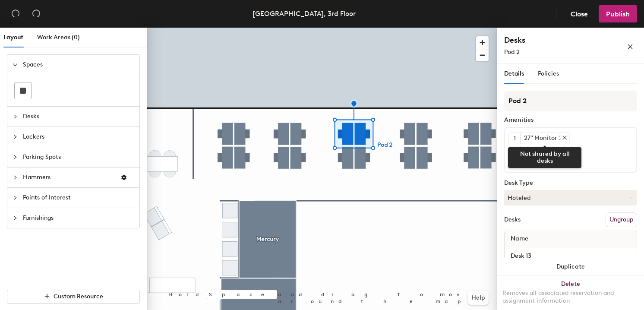  What do you see at coordinates (78, 197) in the screenshot?
I see `span: Points of Interest` at bounding box center [78, 197].